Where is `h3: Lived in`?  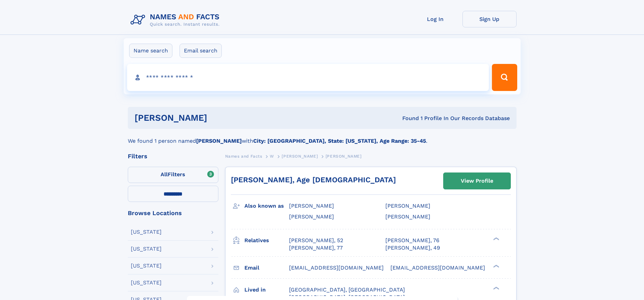
h3: Lived in is located at coordinates (267, 290).